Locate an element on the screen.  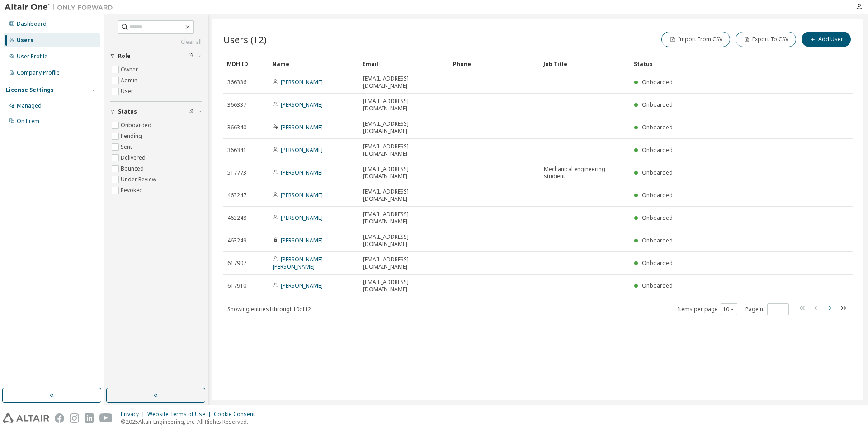
span: 463248 is located at coordinates (237, 218).